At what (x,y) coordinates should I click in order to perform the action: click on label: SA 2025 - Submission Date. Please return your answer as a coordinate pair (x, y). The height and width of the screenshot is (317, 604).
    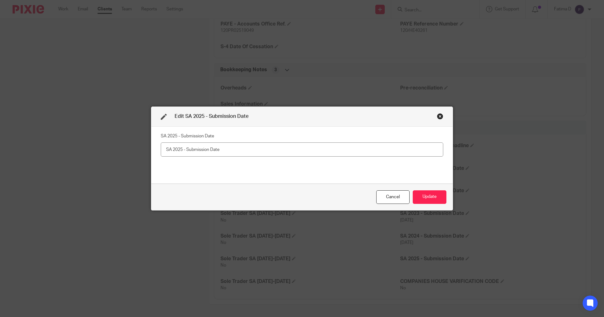
    Looking at the image, I should click on (188, 136).